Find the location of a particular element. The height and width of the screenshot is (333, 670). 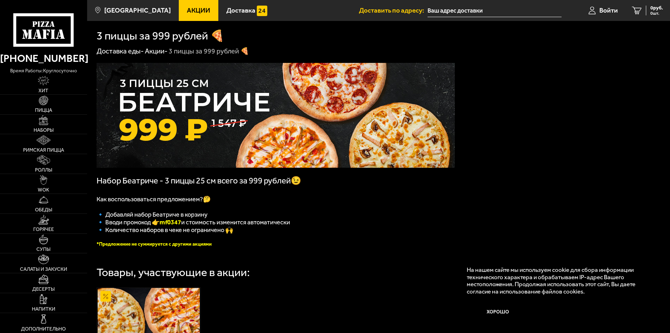

span: Хит is located at coordinates (43, 91).